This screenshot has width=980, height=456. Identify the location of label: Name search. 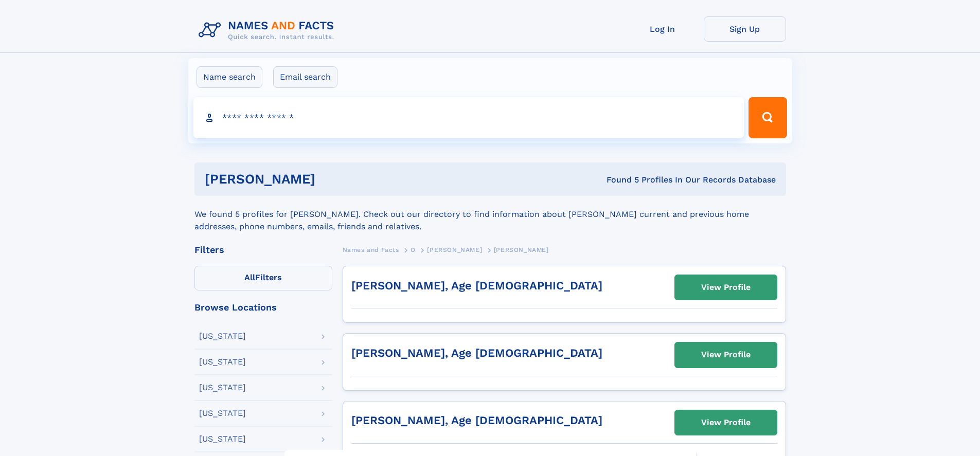
(230, 77).